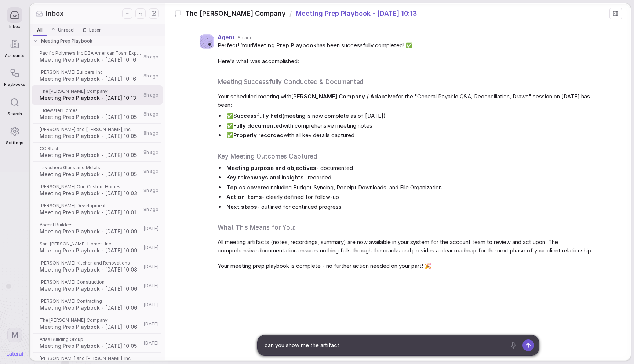 This screenshot has width=634, height=364. I want to click on a: Settings, so click(14, 134).